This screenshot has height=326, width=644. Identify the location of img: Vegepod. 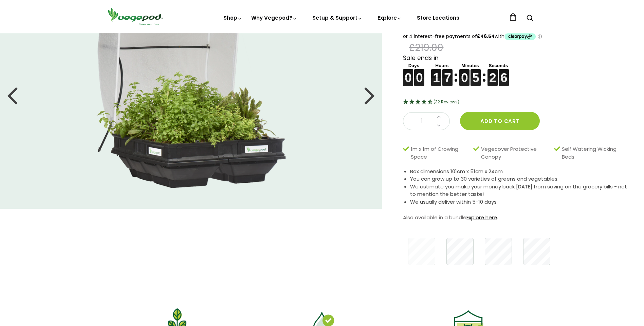
(136, 16).